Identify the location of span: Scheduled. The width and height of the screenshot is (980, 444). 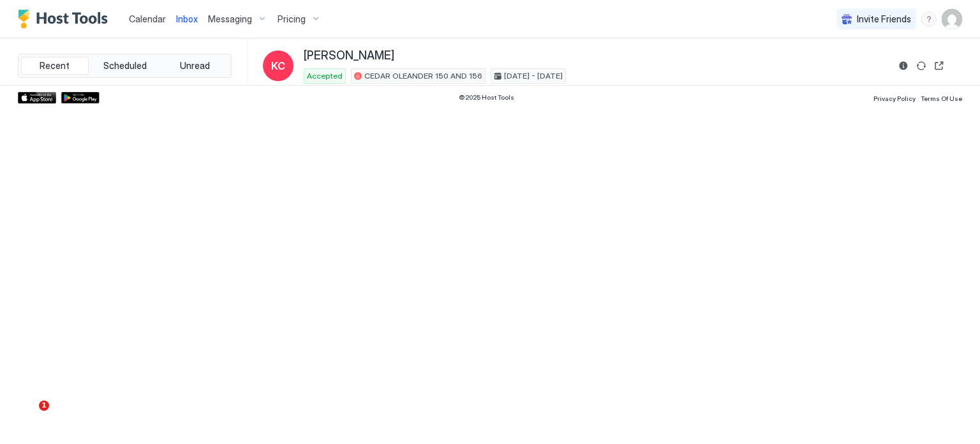
(125, 66).